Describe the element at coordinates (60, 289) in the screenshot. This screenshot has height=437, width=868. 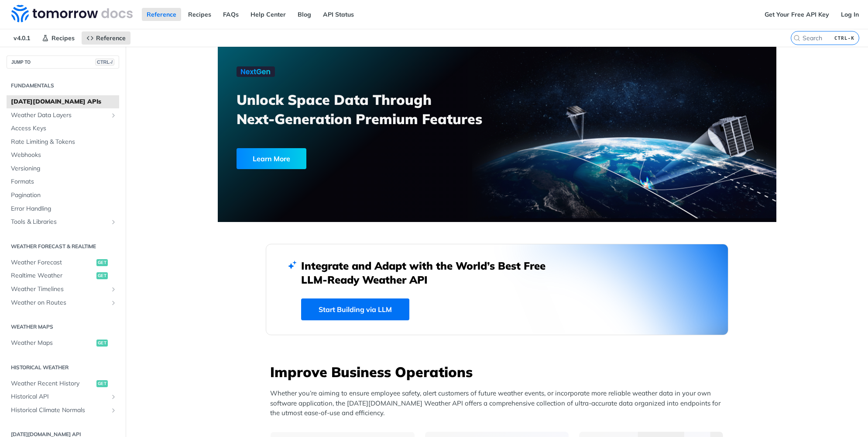
I see `span: Weather Timelines` at that location.